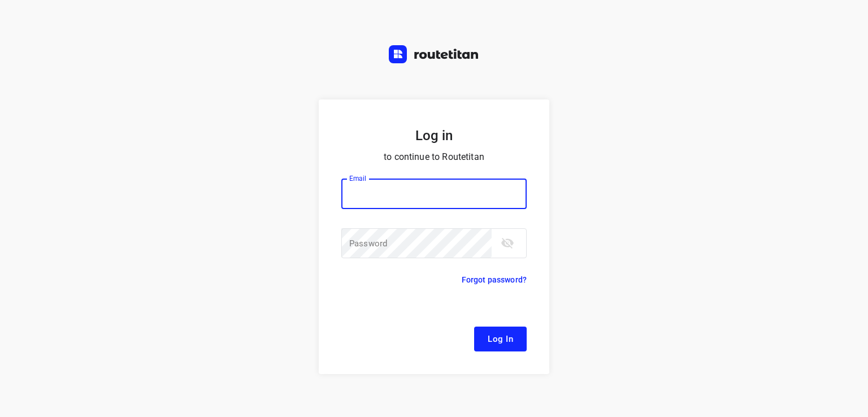 This screenshot has height=417, width=868. I want to click on img: Routetitan, so click(434, 54).